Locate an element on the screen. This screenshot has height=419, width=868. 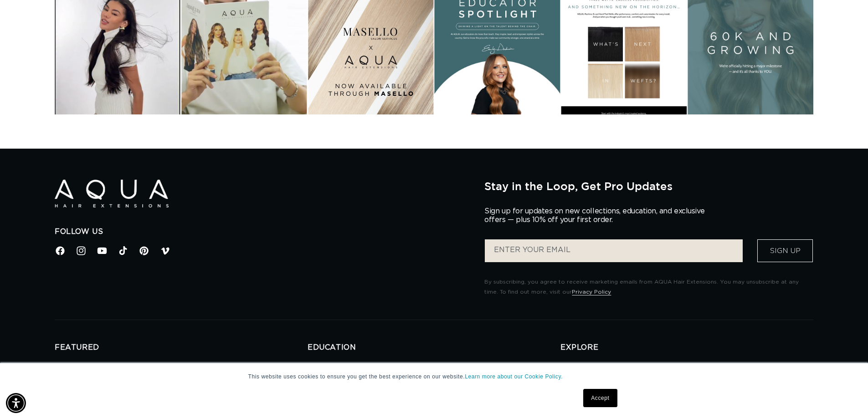
h2: Stay in the Loop, Get Pro Updates is located at coordinates (649, 186).